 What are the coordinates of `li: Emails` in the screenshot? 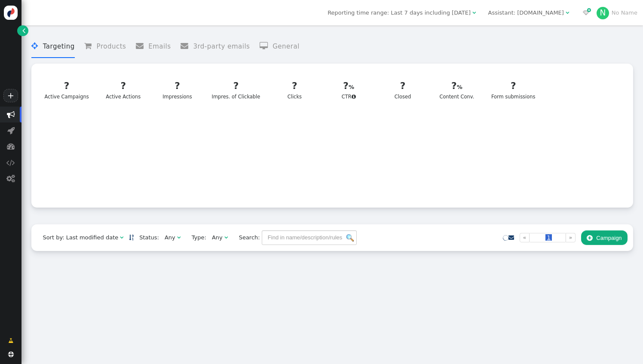 It's located at (153, 46).